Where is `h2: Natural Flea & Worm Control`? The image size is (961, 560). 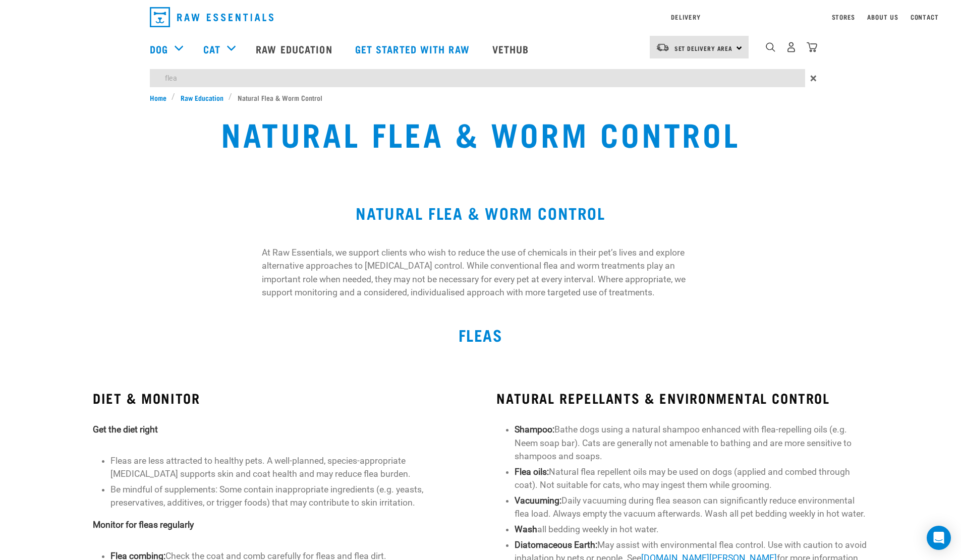
h2: Natural Flea & Worm Control is located at coordinates (481, 213).